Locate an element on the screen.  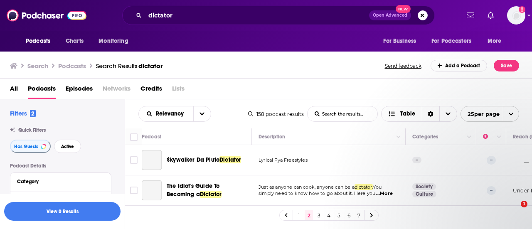
span: Monitoring is located at coordinates (113, 41).